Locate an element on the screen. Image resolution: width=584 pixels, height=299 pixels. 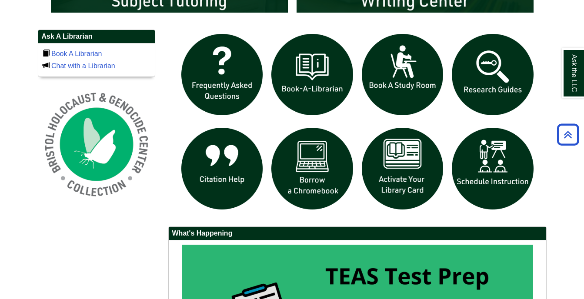
img: book a study room icon links to book a study room web page is located at coordinates (402, 75).